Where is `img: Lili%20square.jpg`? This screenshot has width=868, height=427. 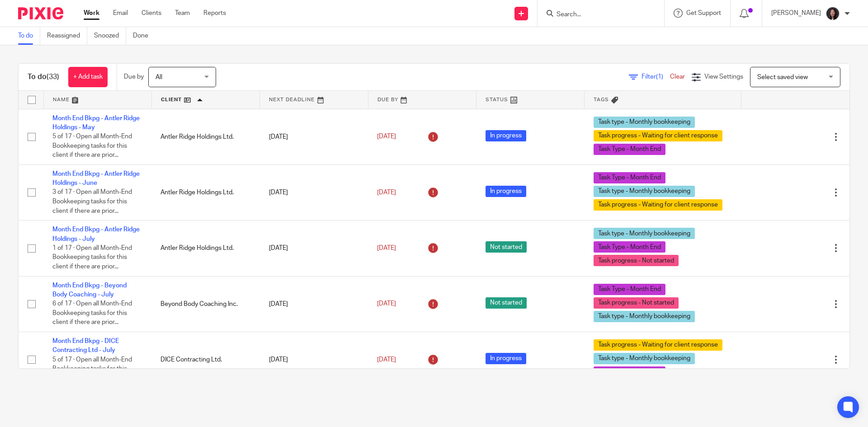
img: Lili%20square.jpg is located at coordinates (833, 13).